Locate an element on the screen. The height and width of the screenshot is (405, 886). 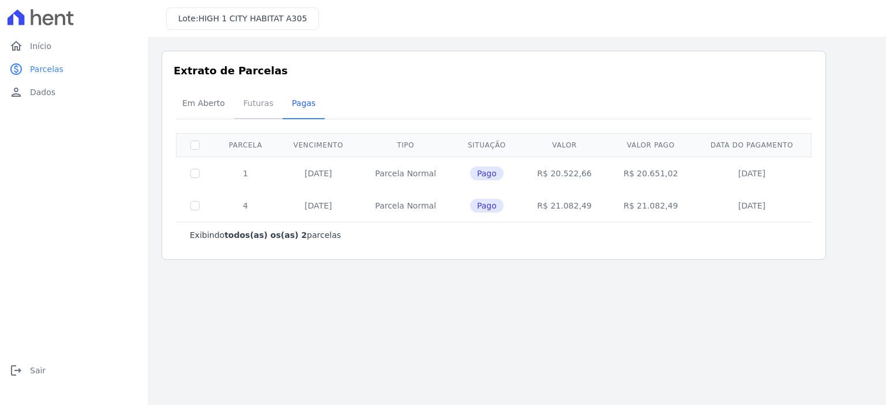
a: homeInício is located at coordinates (74, 46).